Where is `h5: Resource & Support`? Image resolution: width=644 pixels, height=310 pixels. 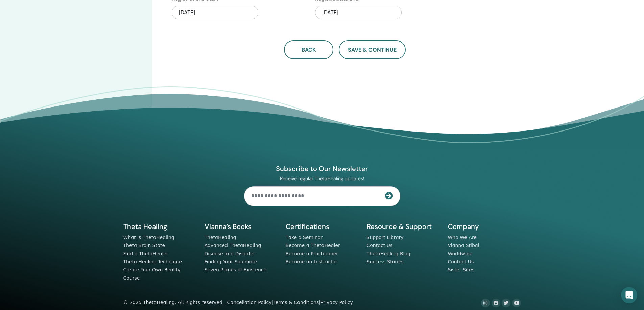
h5: Resource & Support is located at coordinates (404, 227).